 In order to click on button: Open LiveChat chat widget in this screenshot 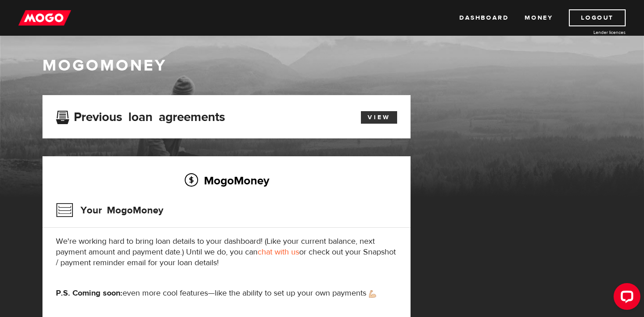, I will do `click(21, 17)`.